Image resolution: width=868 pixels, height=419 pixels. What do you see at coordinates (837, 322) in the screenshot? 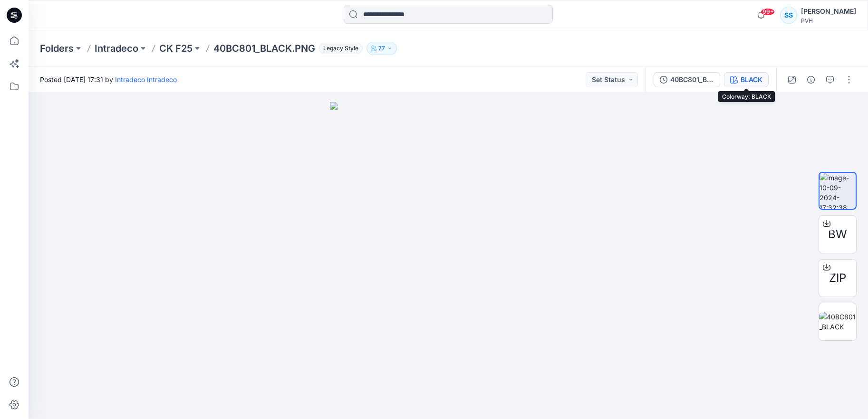
I see `img: 40BC801_BLACK` at bounding box center [837, 322].